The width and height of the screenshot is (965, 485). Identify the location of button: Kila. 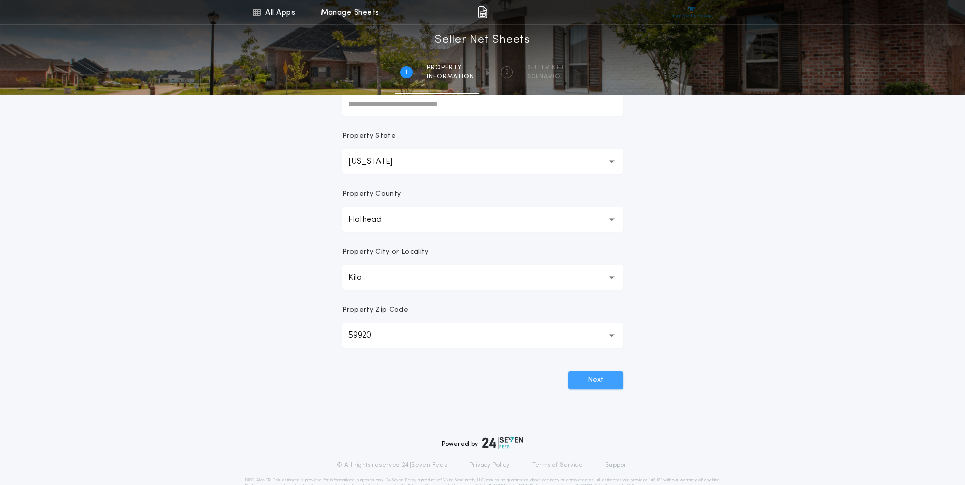
(483, 278).